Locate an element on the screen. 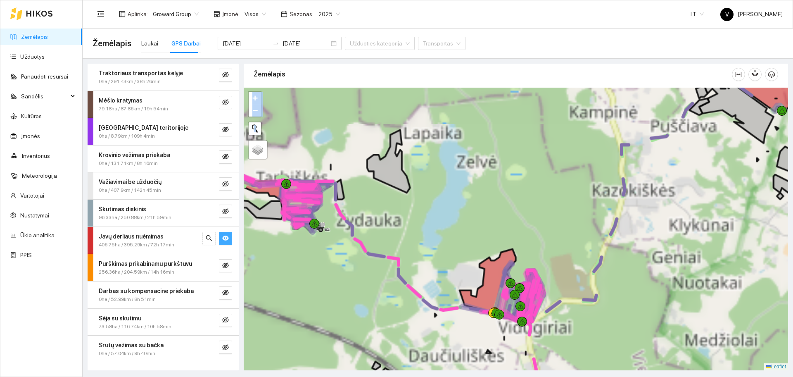 The image size is (793, 377). strong: Javų derliaus nuėmimas is located at coordinates (131, 236).